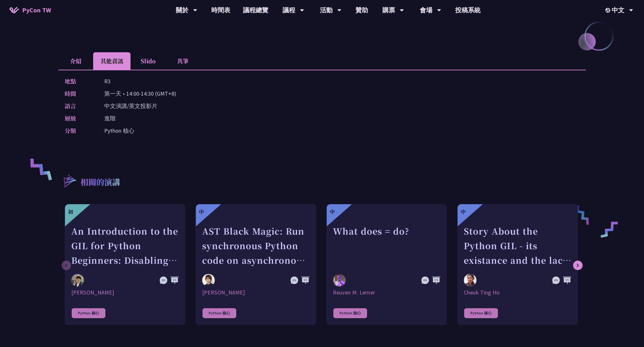  Describe the element at coordinates (77, 94) in the screenshot. I see `p: 時間` at that location.